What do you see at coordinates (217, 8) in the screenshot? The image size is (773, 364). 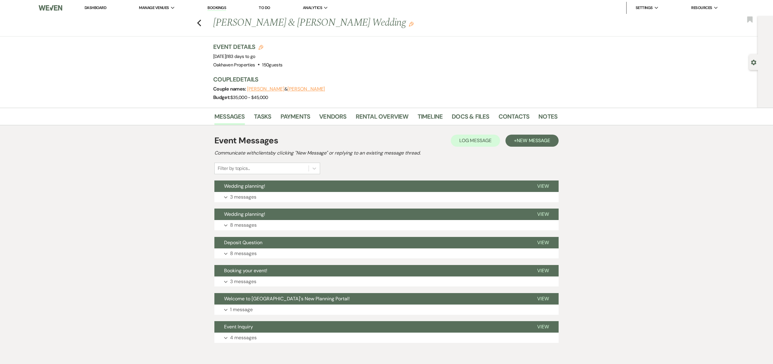 I see `a: Bookings` at bounding box center [217, 8].